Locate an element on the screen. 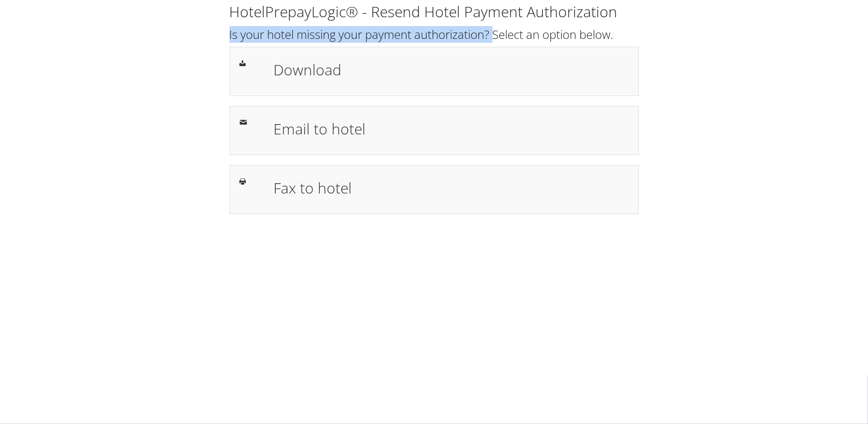 This screenshot has height=424, width=868. a: Download is located at coordinates (434, 72).